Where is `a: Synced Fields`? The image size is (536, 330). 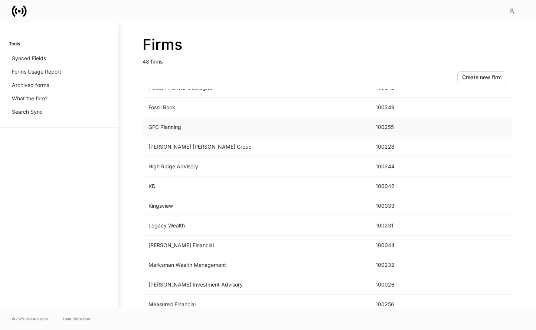 a: Synced Fields is located at coordinates (59, 58).